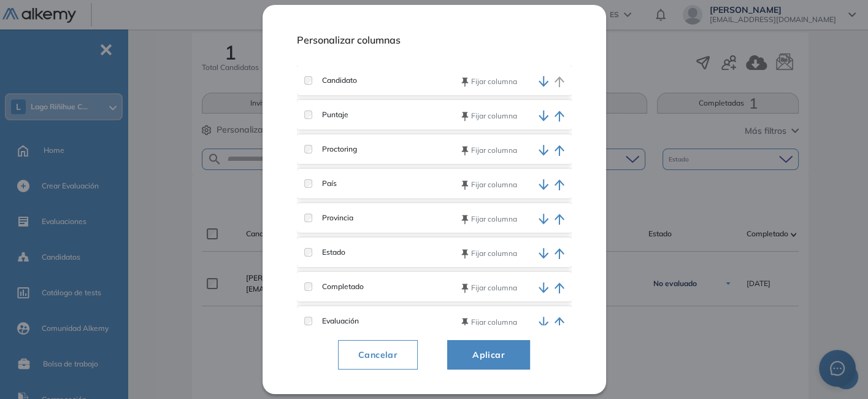 The image size is (868, 399). I want to click on label: Provincia, so click(333, 218).